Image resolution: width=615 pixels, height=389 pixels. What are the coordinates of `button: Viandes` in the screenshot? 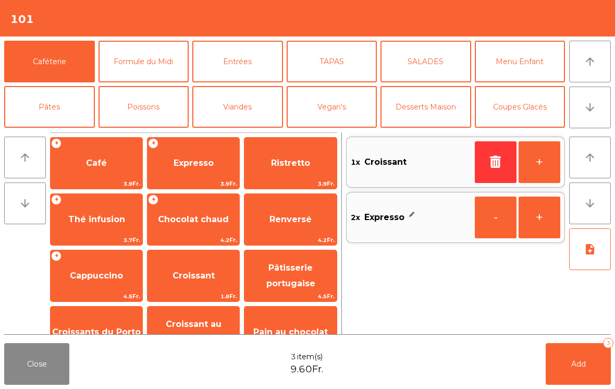 It's located at (238, 107).